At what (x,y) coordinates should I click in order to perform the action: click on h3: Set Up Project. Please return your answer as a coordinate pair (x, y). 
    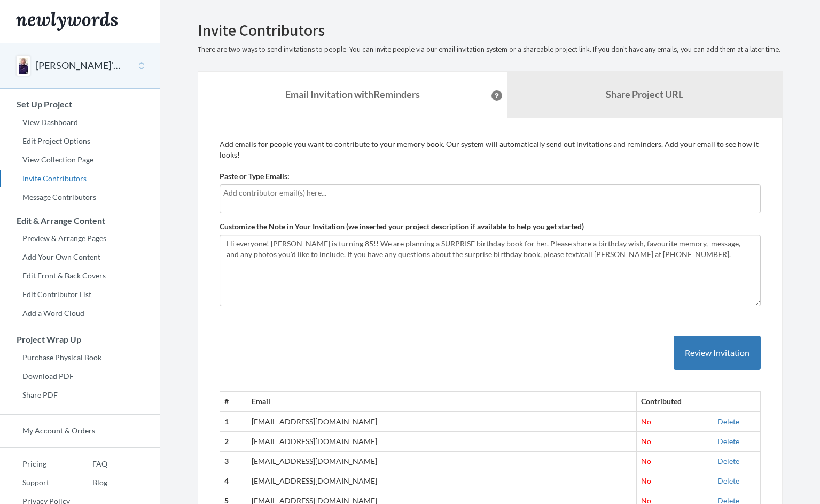
    Looking at the image, I should click on (80, 104).